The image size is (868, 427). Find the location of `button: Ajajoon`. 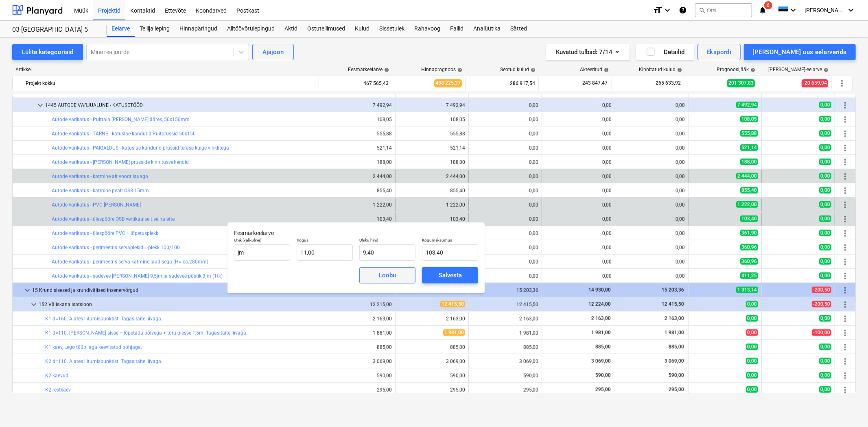

button: Ajajoon is located at coordinates (273, 52).